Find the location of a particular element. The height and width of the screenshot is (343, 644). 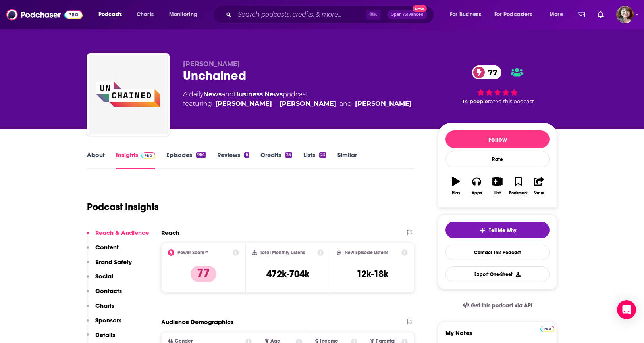

div: Apps is located at coordinates (477, 193).